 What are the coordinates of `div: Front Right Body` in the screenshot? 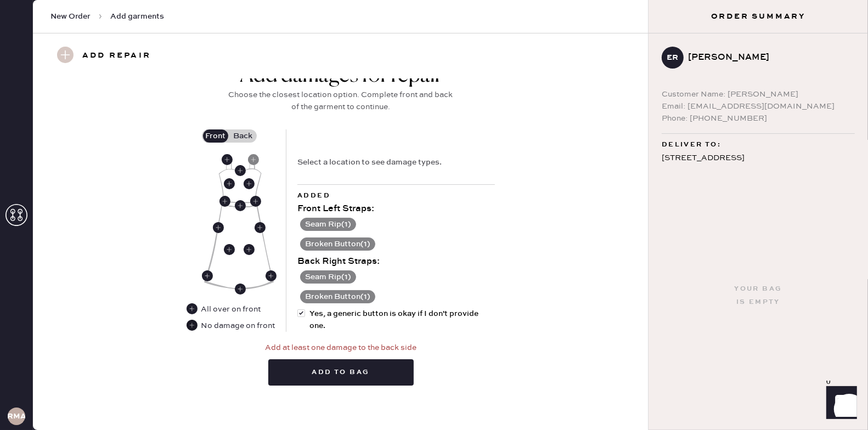 It's located at (230, 184).